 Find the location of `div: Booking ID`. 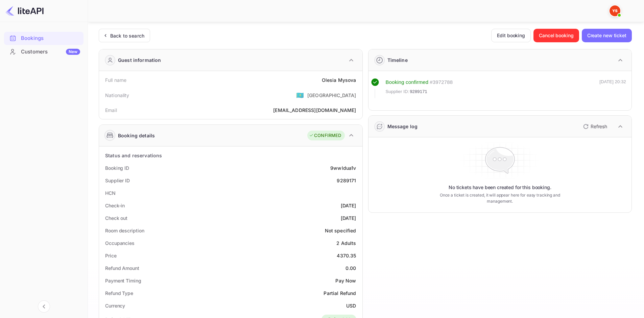

div: Booking ID is located at coordinates (117, 167).